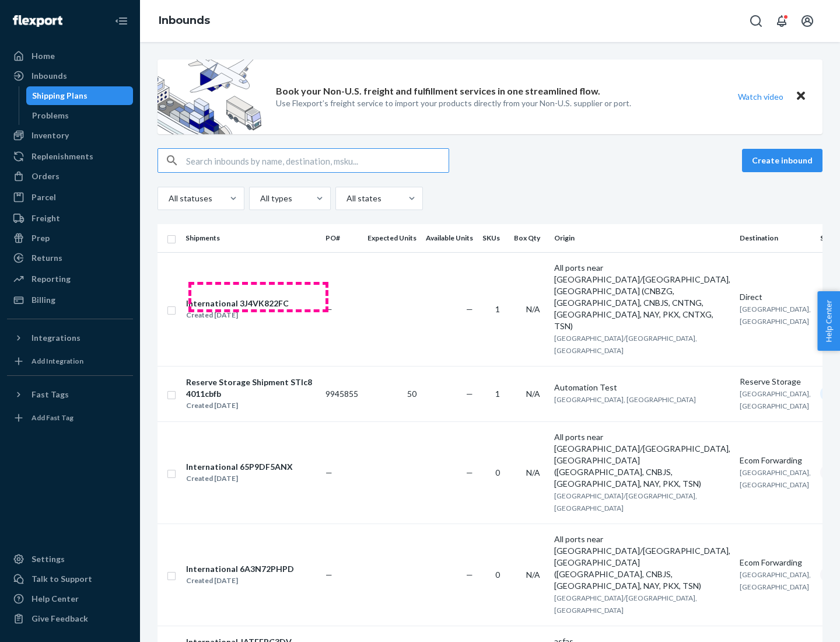 This screenshot has height=642, width=840. Describe the element at coordinates (757, 21) in the screenshot. I see `button: Open Search Box` at that location.